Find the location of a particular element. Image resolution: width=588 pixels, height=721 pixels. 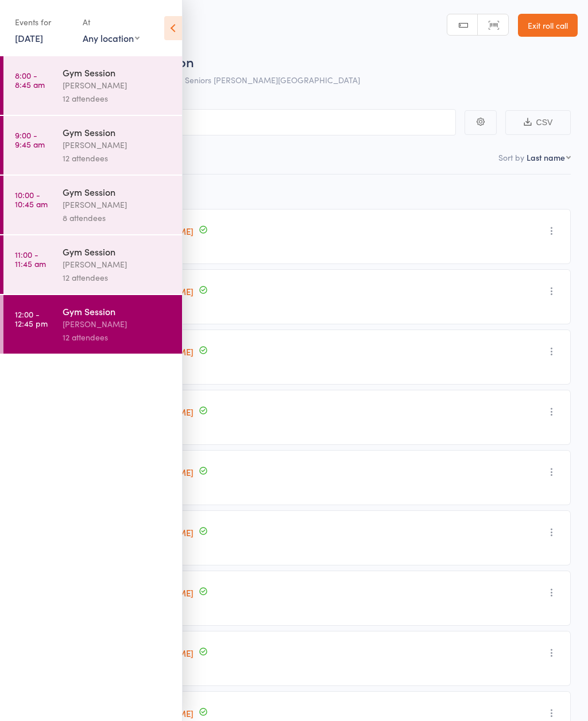

div: Events for is located at coordinates (43, 22).